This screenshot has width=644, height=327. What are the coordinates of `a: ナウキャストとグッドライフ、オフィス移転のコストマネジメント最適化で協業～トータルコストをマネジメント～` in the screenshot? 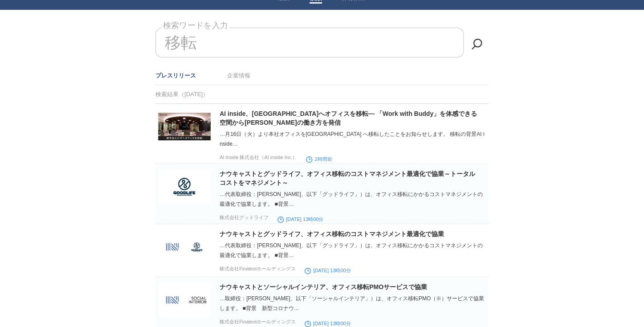 It's located at (347, 178).